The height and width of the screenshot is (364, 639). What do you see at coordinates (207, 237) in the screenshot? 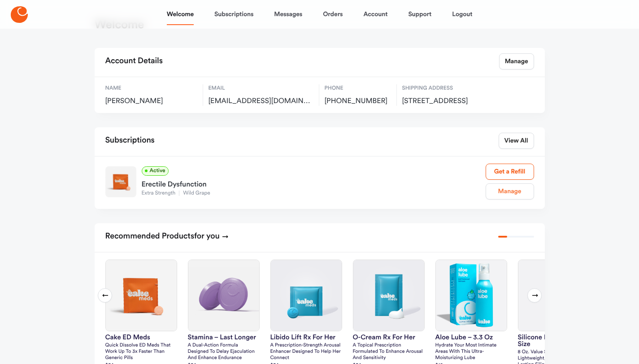
I see `span: for you` at bounding box center [207, 237].